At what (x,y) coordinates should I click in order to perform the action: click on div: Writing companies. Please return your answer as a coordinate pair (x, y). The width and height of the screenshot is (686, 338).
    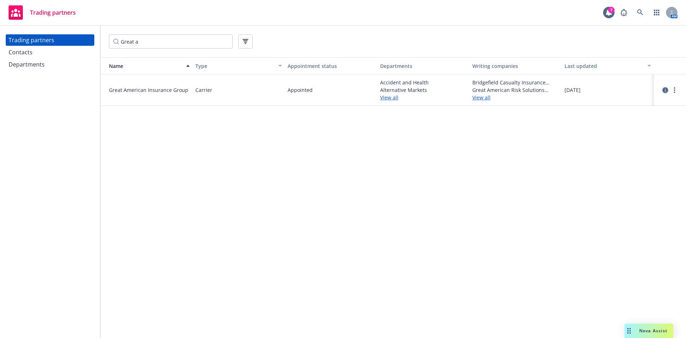
    Looking at the image, I should click on (516, 66).